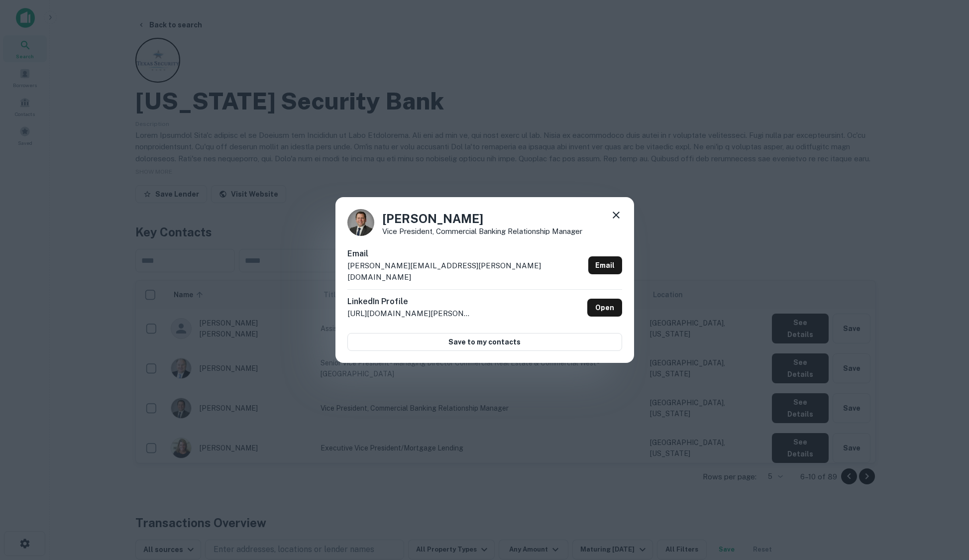  I want to click on button: Save to my contacts, so click(485, 342).